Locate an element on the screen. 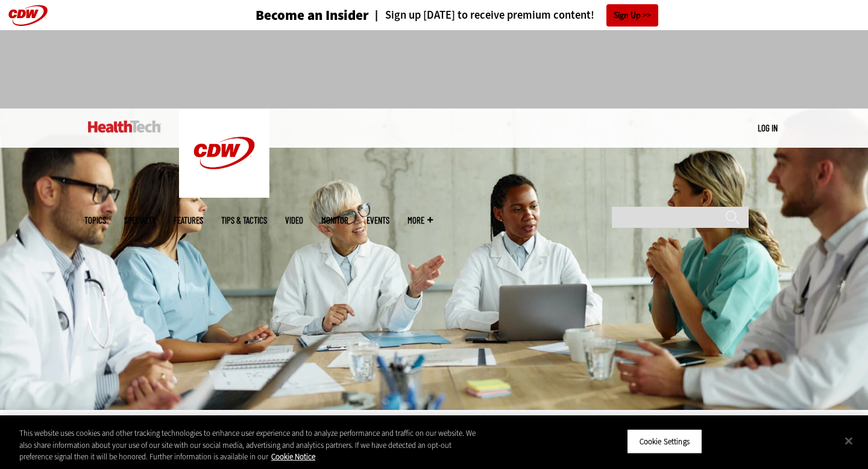  span: Specialty is located at coordinates (140, 220).